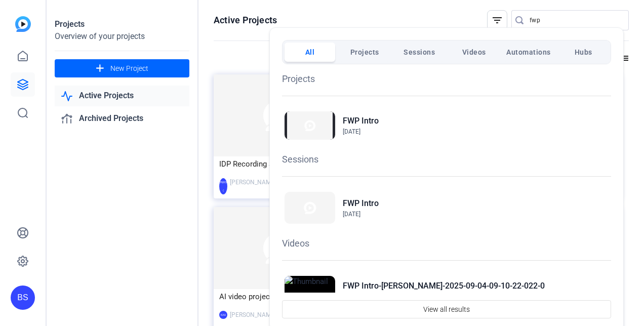 The image size is (644, 326). Describe the element at coordinates (474, 52) in the screenshot. I see `span: Videos` at that location.